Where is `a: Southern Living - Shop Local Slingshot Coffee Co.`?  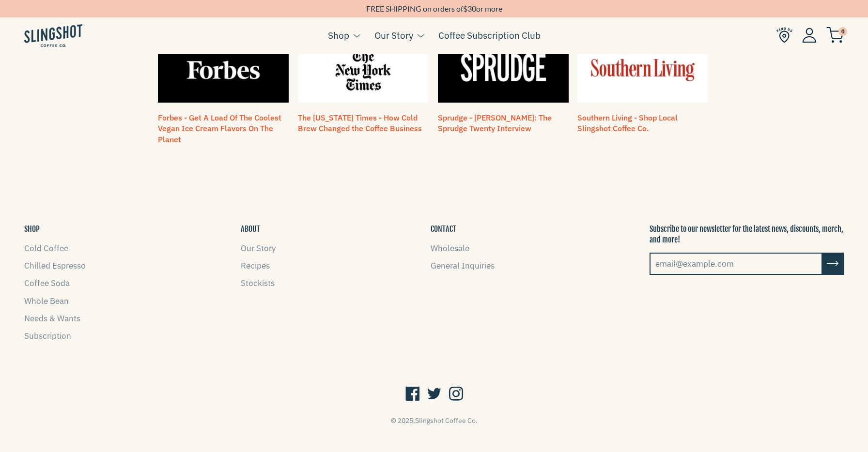 a: Southern Living - Shop Local Slingshot Coffee Co. is located at coordinates (627, 123).